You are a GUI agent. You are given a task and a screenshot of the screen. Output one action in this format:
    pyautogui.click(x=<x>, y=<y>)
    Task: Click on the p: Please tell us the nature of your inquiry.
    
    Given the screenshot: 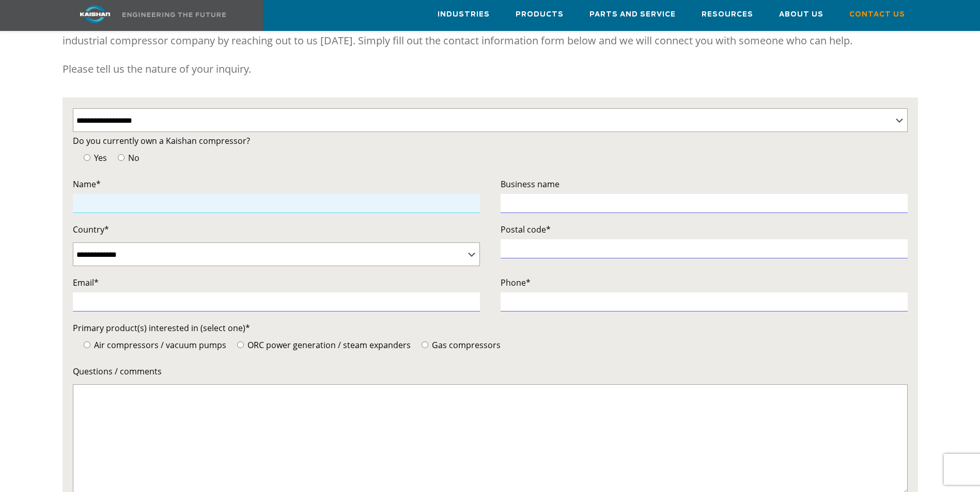 What is the action you would take?
    pyautogui.click(x=490, y=69)
    